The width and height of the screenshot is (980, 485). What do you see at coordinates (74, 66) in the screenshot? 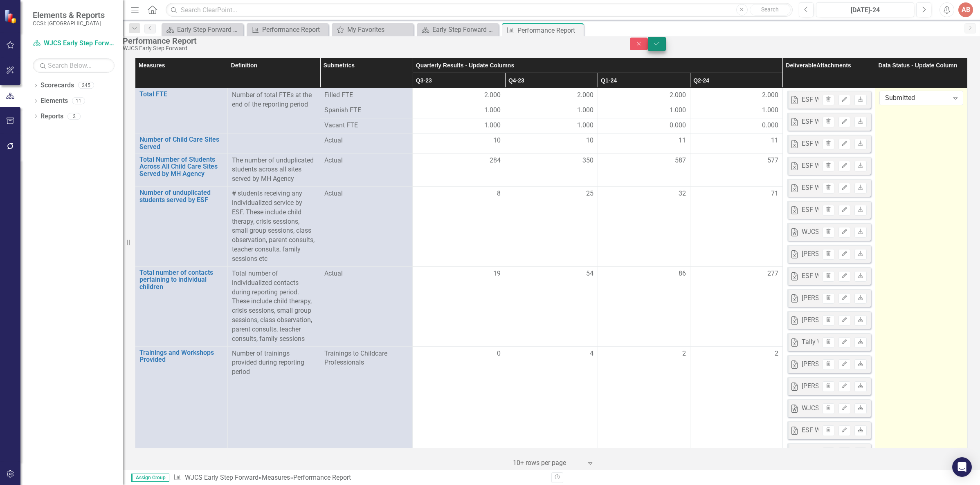
I see `input: Search Below...` at bounding box center [74, 66].